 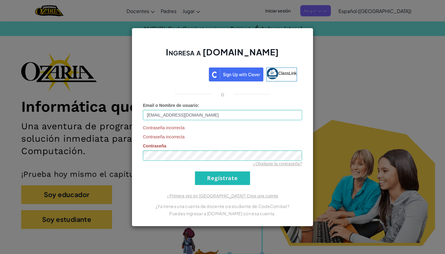 I want to click on div: Acceder con Google. Se abre en una pestaña nueva, so click(x=177, y=74).